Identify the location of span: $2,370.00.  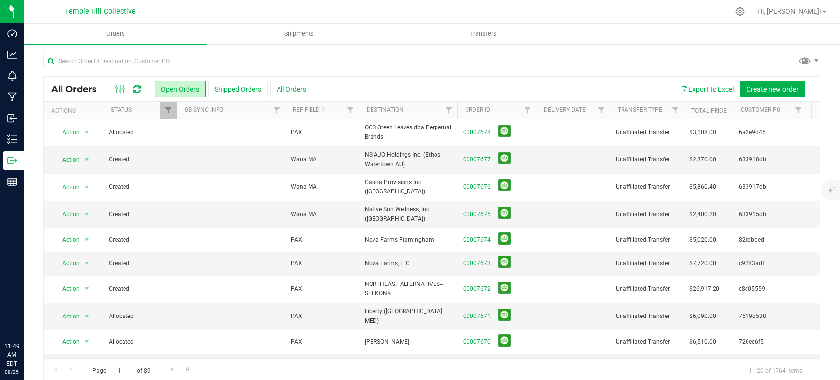
(703, 160).